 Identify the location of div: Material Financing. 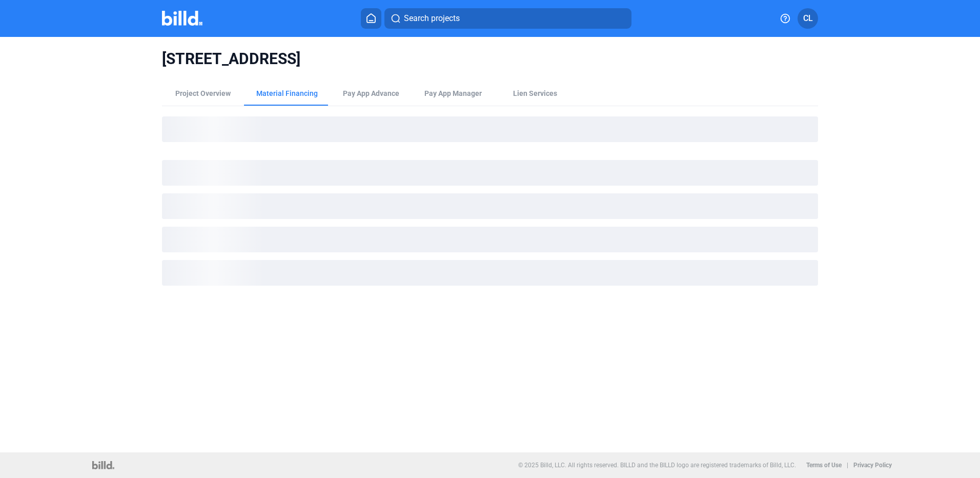
(287, 94).